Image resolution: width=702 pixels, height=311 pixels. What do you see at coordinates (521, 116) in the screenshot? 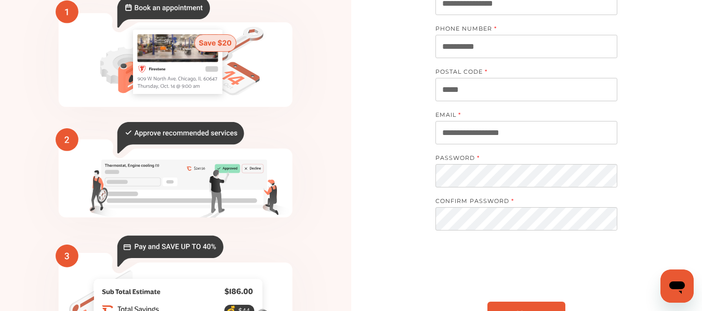
I see `label: EMAIL` at bounding box center [521, 116].